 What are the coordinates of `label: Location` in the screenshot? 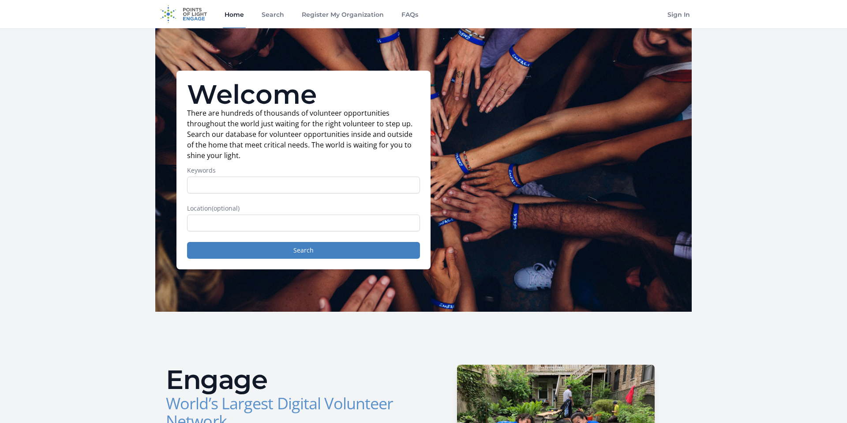 It's located at (304, 208).